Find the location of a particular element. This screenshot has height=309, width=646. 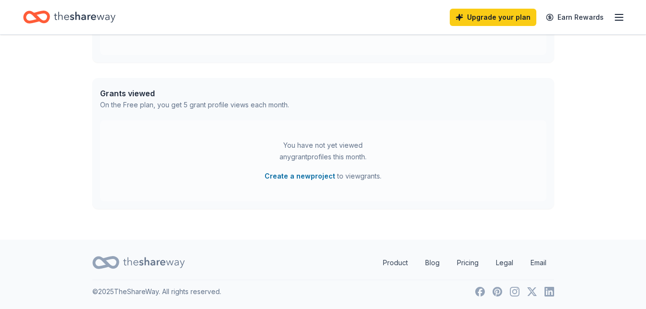

div: On the Free plan, you get 5 grant profile views each month. is located at coordinates (194, 105).